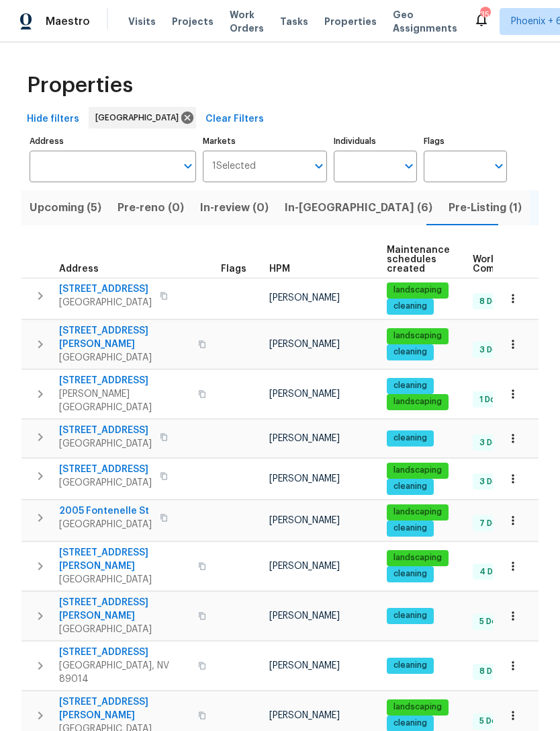  I want to click on label: Markets, so click(265, 141).